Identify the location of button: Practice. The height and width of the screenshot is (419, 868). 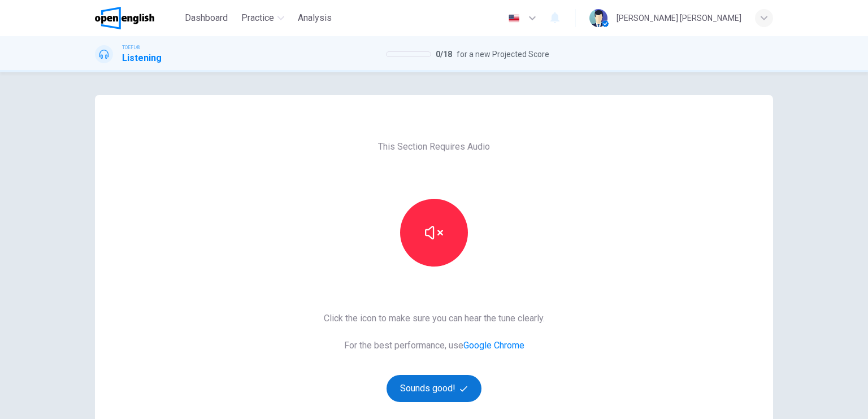
(263, 18).